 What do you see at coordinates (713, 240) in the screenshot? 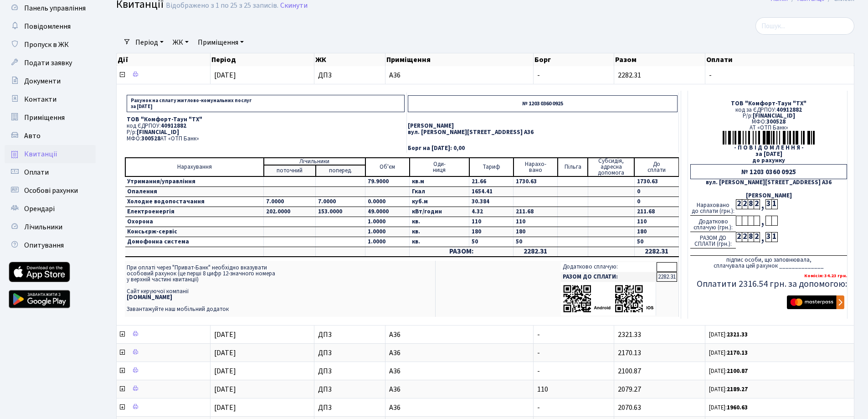
I see `div: РАЗОМ ДО СПЛАТИ (грн.):` at bounding box center [713, 240].